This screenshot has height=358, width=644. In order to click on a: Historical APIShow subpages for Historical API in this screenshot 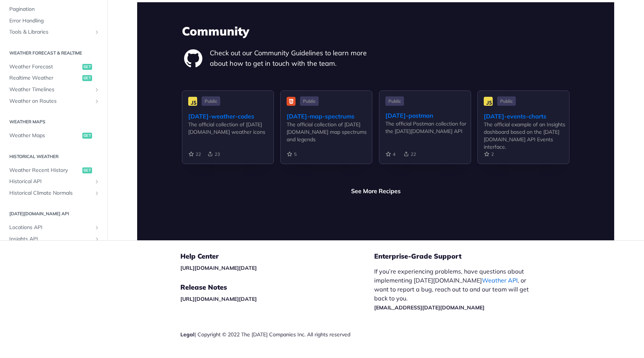, I will do `click(54, 182)`.